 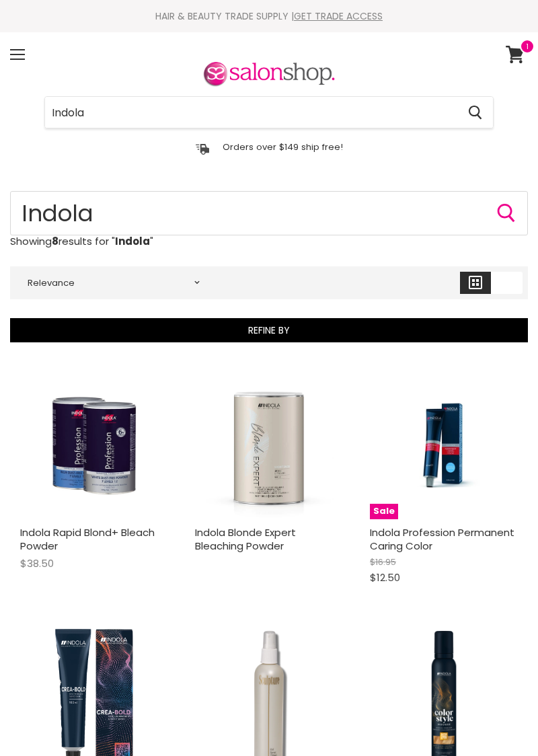 I want to click on span: Sale, so click(x=384, y=511).